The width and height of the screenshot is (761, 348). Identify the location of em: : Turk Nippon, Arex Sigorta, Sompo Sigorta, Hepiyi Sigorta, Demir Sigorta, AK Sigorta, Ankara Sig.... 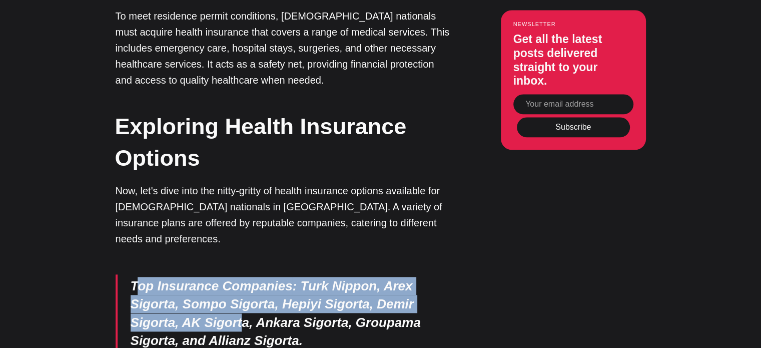
(276, 313).